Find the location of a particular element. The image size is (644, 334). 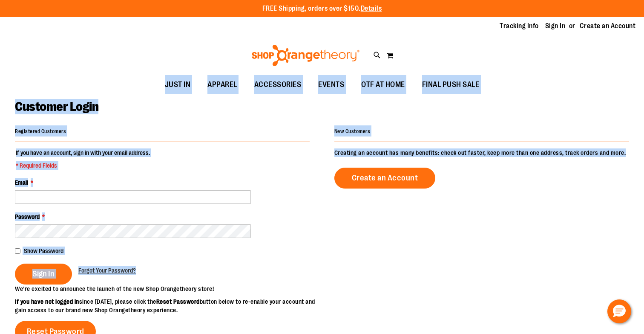

strong: If you have not logged in is located at coordinates (47, 302).